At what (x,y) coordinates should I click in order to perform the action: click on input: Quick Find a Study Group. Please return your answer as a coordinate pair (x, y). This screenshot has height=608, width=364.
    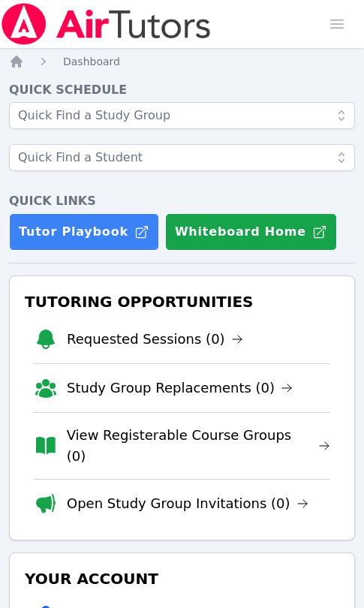
    Looking at the image, I should click on (181, 116).